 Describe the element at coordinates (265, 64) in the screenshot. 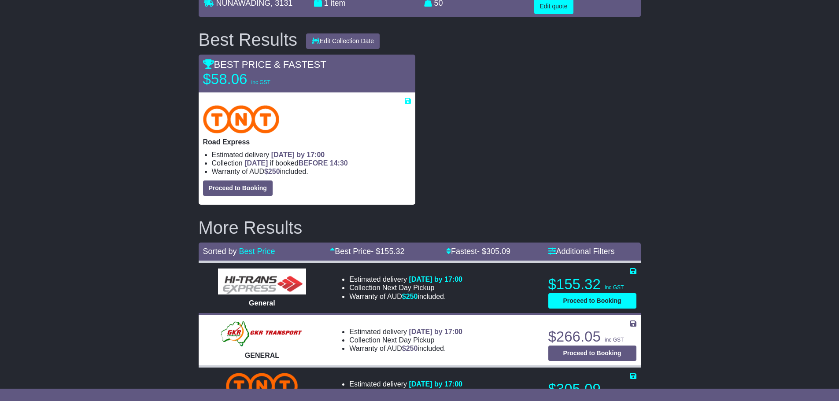

I see `span: BEST PRICE & FASTEST` at that location.